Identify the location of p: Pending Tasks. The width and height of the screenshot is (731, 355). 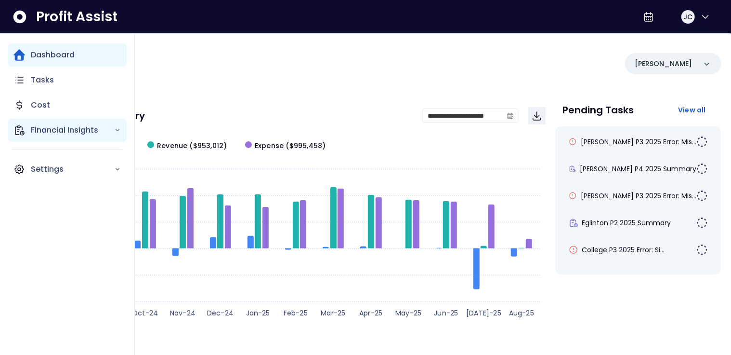
(599, 110).